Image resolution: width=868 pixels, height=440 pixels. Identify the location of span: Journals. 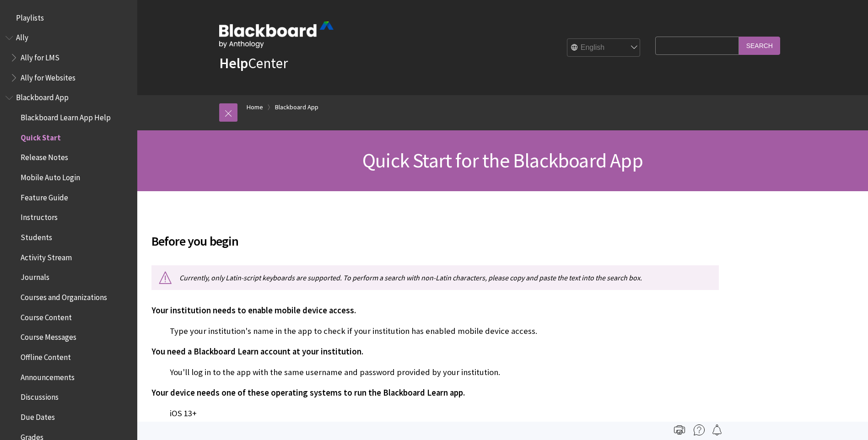
(34, 276).